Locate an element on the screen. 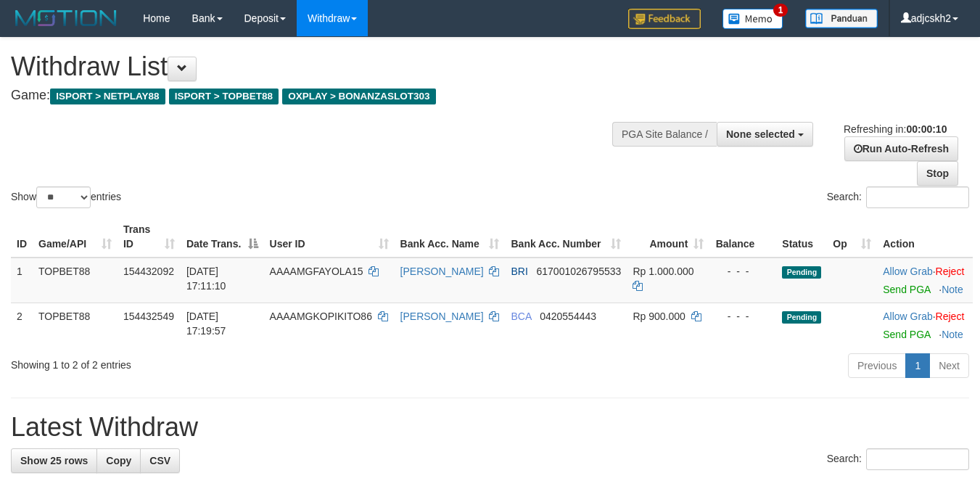 The width and height of the screenshot is (980, 481). span: BCA is located at coordinates (521, 316).